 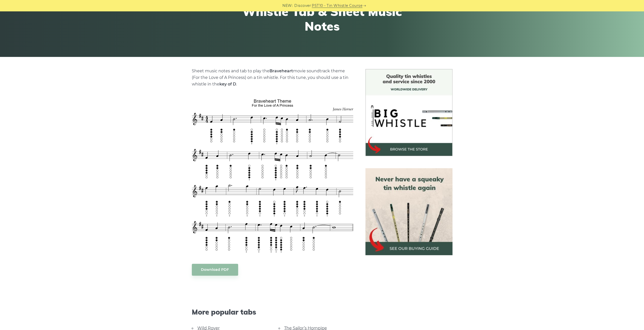 I want to click on span: Discover, so click(x=303, y=6).